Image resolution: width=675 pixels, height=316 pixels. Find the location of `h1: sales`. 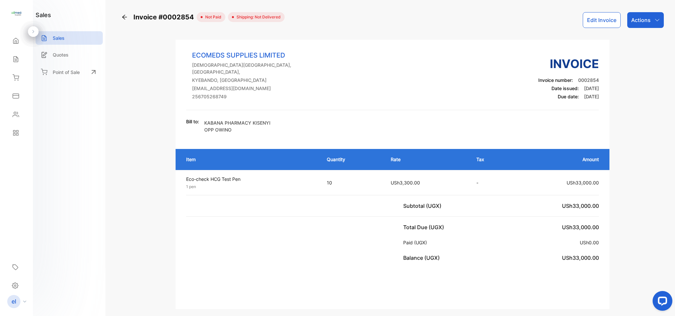

h1: sales is located at coordinates (43, 15).